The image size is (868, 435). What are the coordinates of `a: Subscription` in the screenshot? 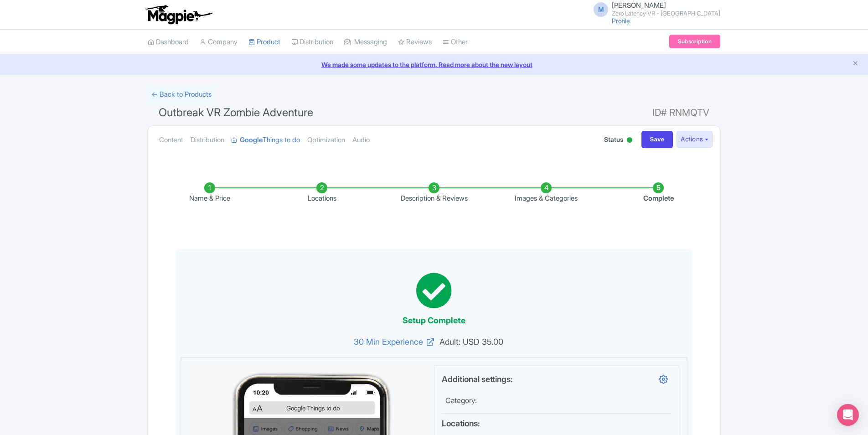 It's located at (695, 42).